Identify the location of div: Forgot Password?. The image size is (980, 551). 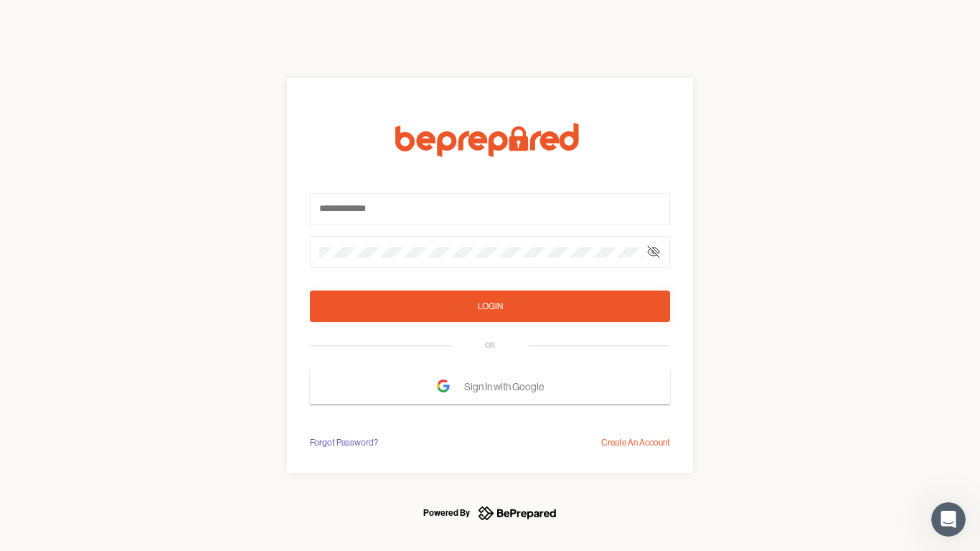
(344, 443).